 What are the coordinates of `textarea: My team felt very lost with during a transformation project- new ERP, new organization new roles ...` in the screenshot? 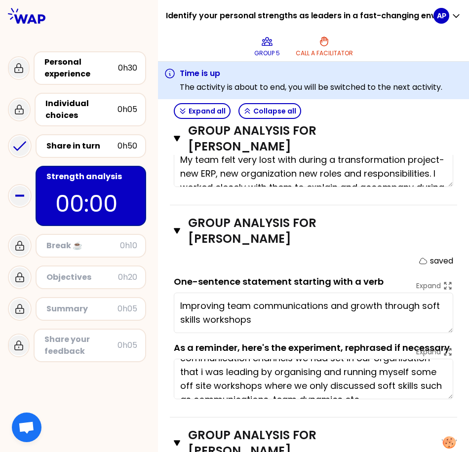 It's located at (313, 167).